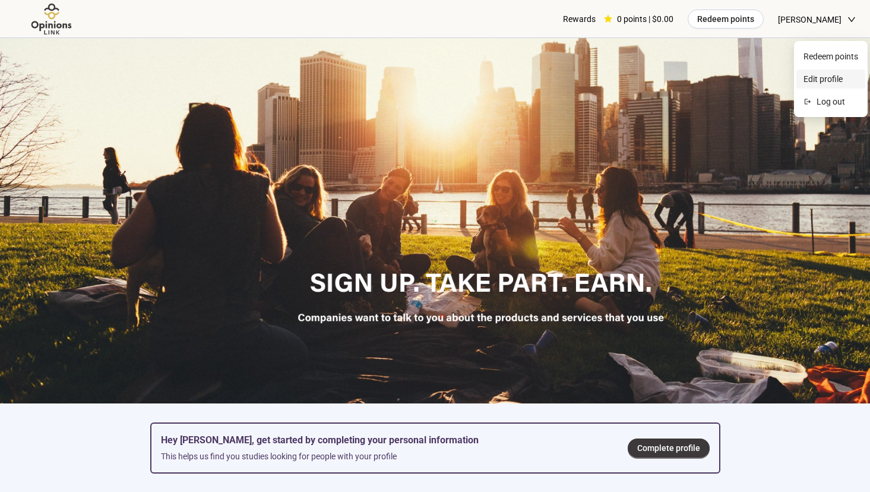  I want to click on button: Redeem points, so click(725, 19).